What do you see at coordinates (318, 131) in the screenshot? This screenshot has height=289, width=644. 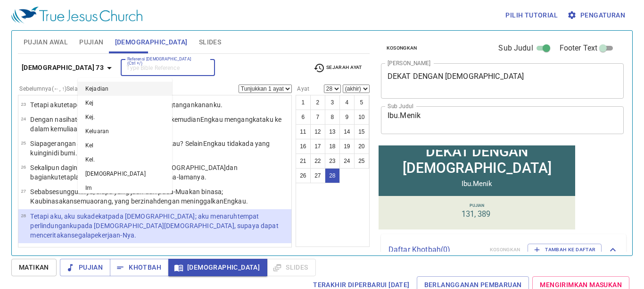 I see `button: 12` at bounding box center [318, 131].